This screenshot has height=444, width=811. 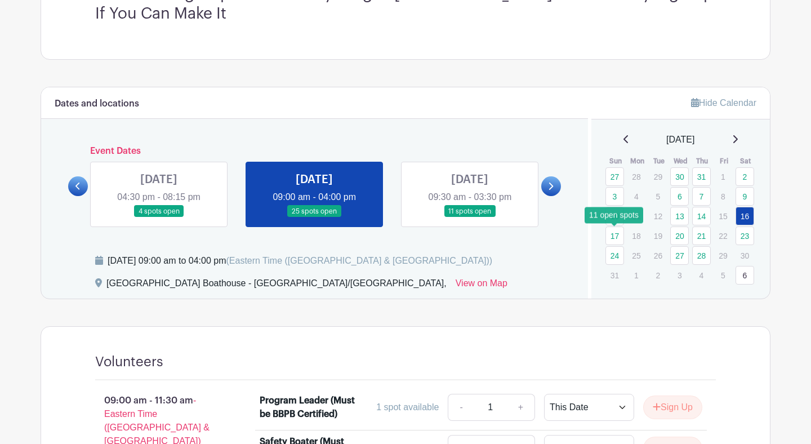 I want to click on th: Wed, so click(x=680, y=161).